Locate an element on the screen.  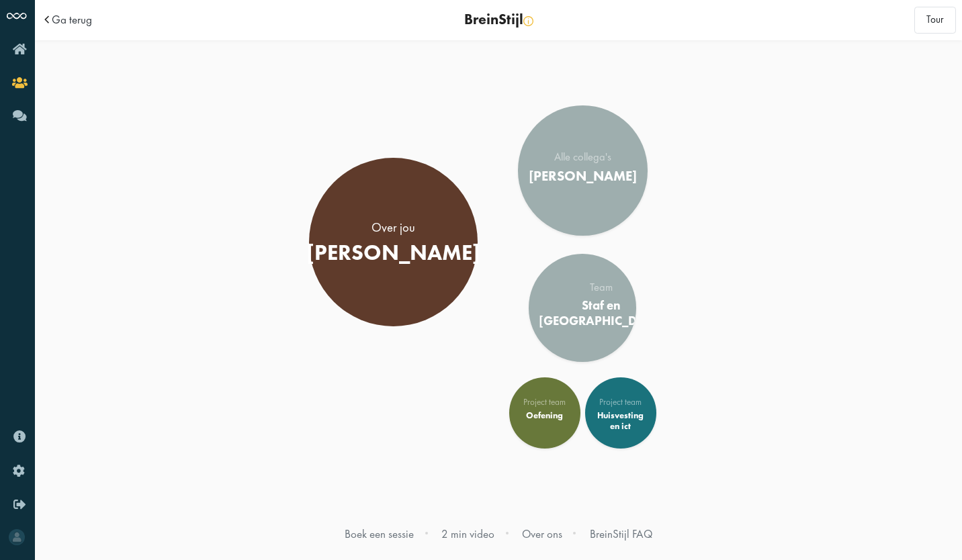
a: Ga terug is located at coordinates (72, 19).